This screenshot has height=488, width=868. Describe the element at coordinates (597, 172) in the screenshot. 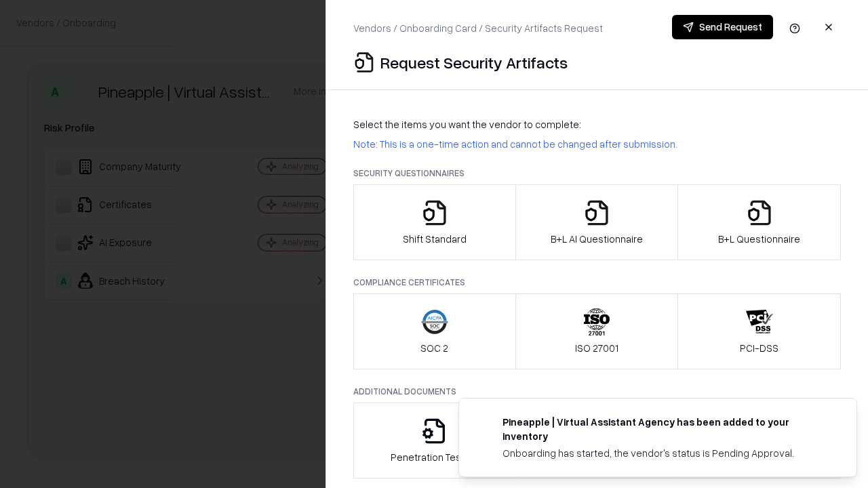

I see `p: Security Questionnaires` at that location.